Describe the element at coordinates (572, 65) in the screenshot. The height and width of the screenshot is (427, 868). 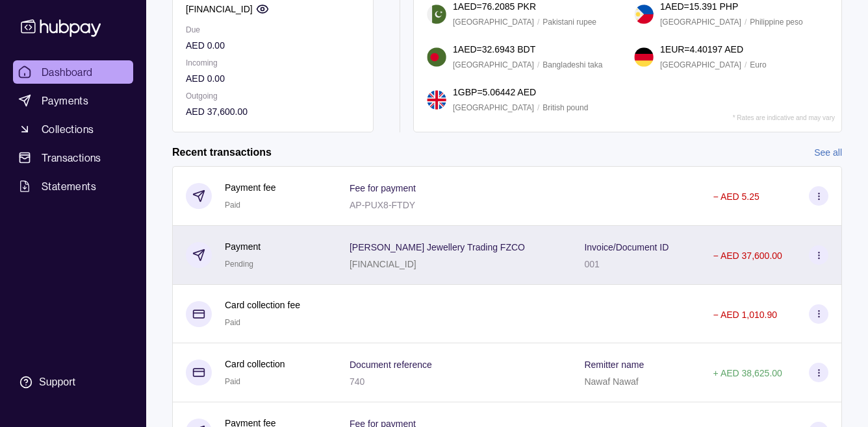
I see `p: Bangladeshi taka` at that location.